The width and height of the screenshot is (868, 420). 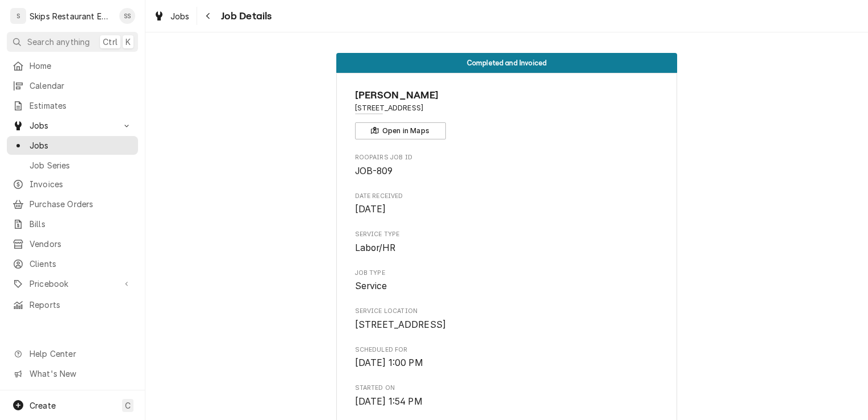 What do you see at coordinates (72, 41) in the screenshot?
I see `button: Search anythingCtrlK` at bounding box center [72, 41].